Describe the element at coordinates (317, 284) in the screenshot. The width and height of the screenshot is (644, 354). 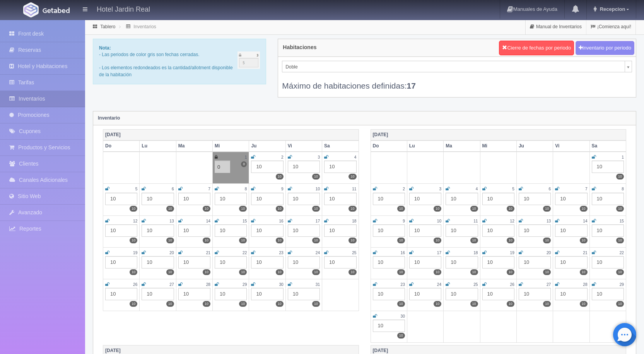
I see `small: 31` at that location.